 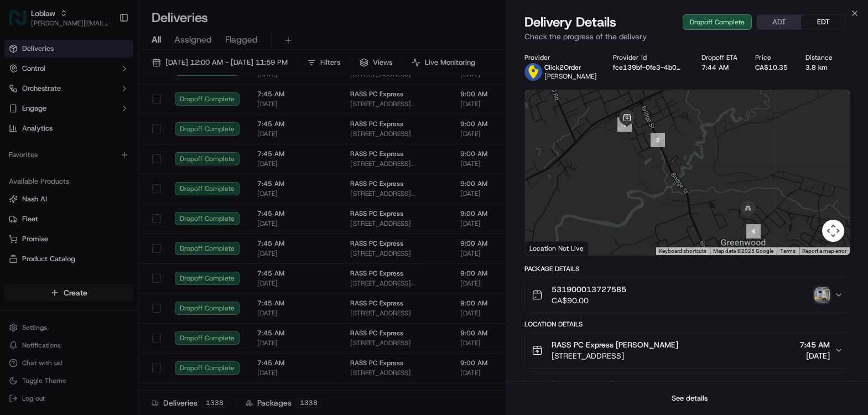 What do you see at coordinates (22, 21) in the screenshot?
I see `img: Nash` at bounding box center [22, 21].